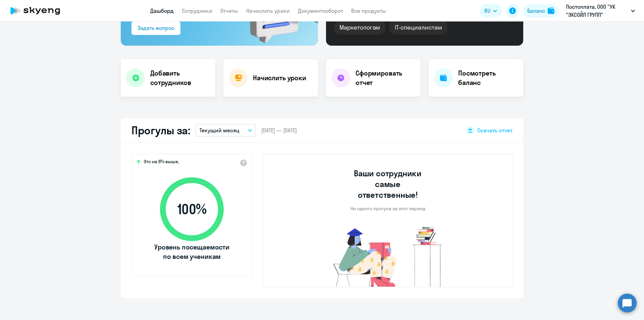 This screenshot has height=320, width=644. Describe the element at coordinates (161, 130) in the screenshot. I see `h2: Прогулы за:` at that location.